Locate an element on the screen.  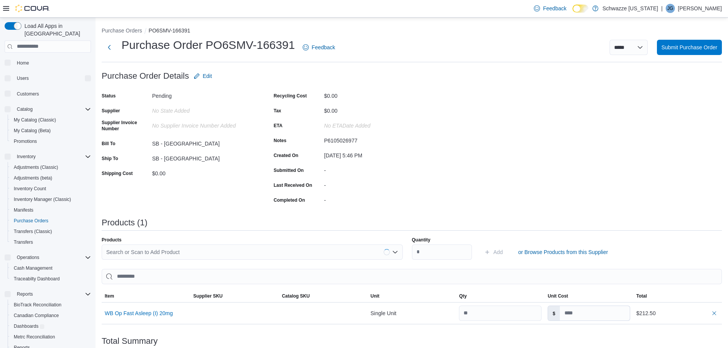
a: Adjustments (Classic) is located at coordinates (36, 167).